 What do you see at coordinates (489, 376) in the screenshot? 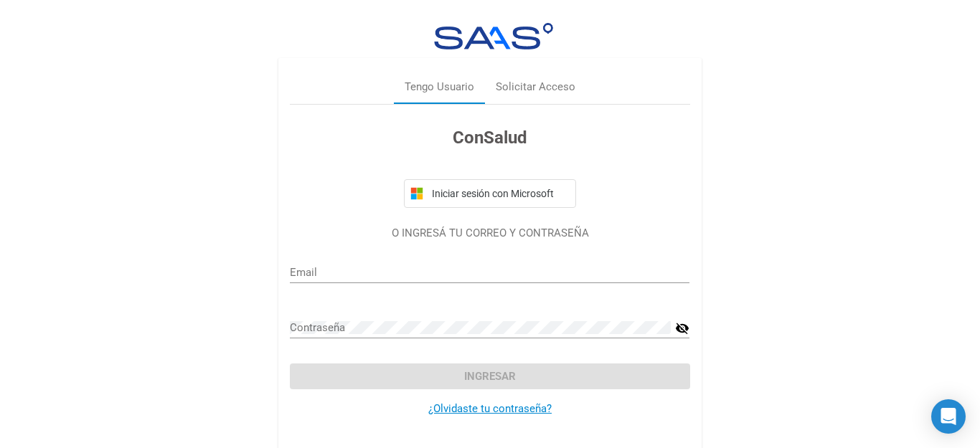
I see `button: Ingresar` at bounding box center [489, 376].